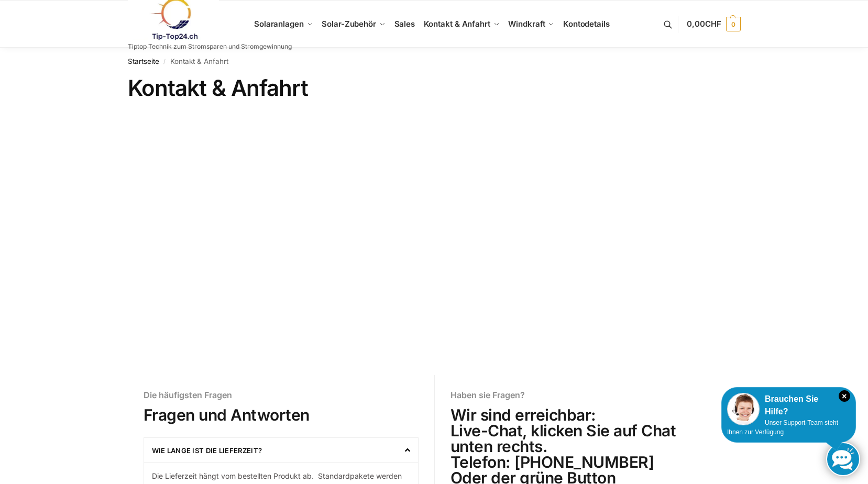 This screenshot has height=484, width=868. What do you see at coordinates (703, 23) in the screenshot?
I see `span: 0,00` at bounding box center [703, 23].